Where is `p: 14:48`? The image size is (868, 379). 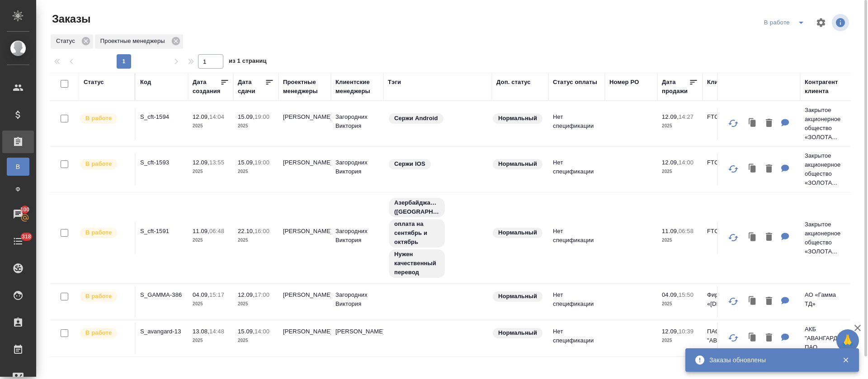
p: 14:48 is located at coordinates (217, 331).